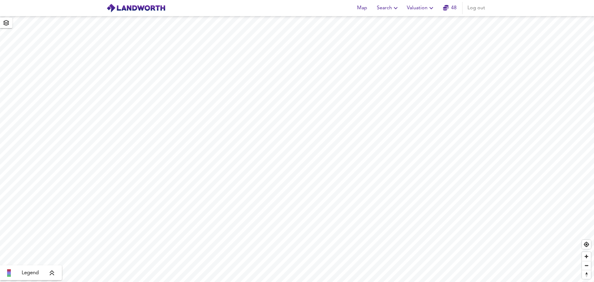  Describe the element at coordinates (362, 8) in the screenshot. I see `button: Map` at that location.